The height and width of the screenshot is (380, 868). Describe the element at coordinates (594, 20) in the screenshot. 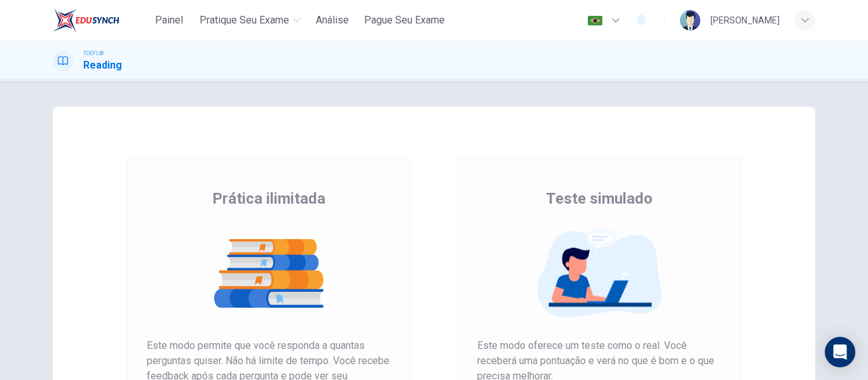

I see `img: pt` at that location.